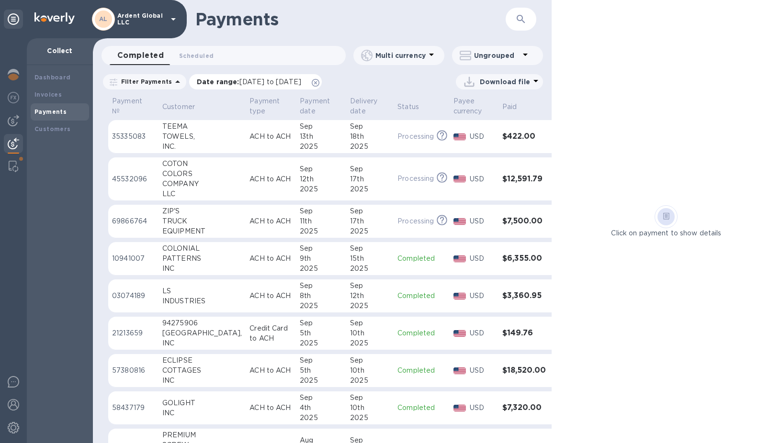 This screenshot has width=781, height=443. What do you see at coordinates (370, 106) in the screenshot?
I see `span: Delivery date` at bounding box center [370, 106].